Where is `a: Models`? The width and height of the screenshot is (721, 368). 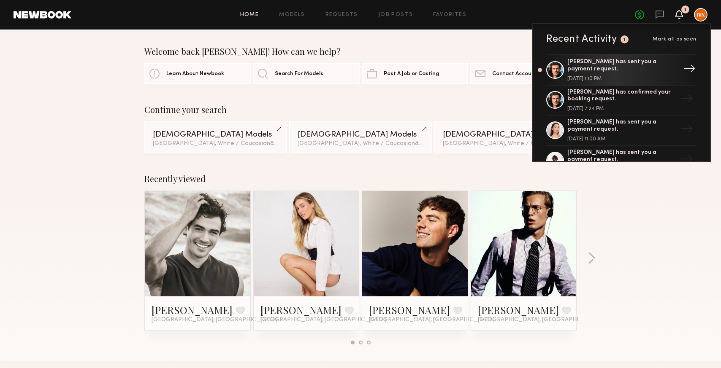 a: Models is located at coordinates (292, 15).